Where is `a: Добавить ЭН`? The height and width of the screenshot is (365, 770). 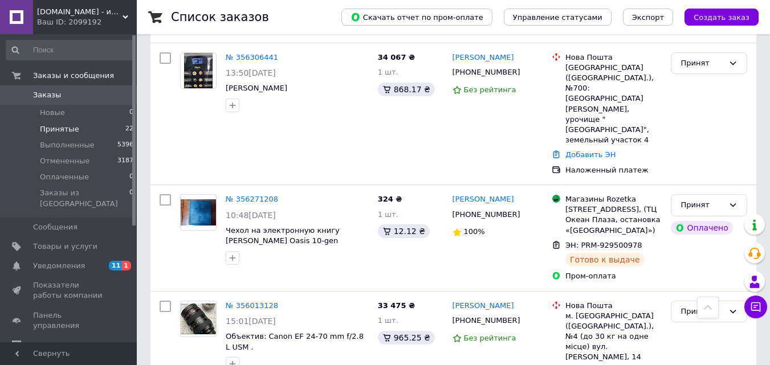 a: Добавить ЭН is located at coordinates (590, 154).